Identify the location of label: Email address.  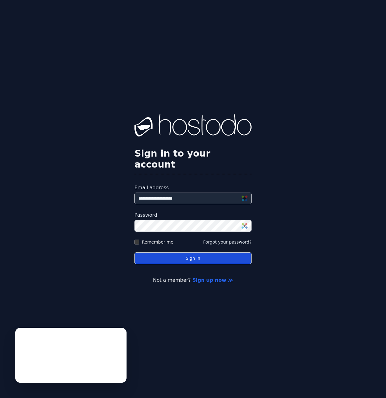
(193, 187).